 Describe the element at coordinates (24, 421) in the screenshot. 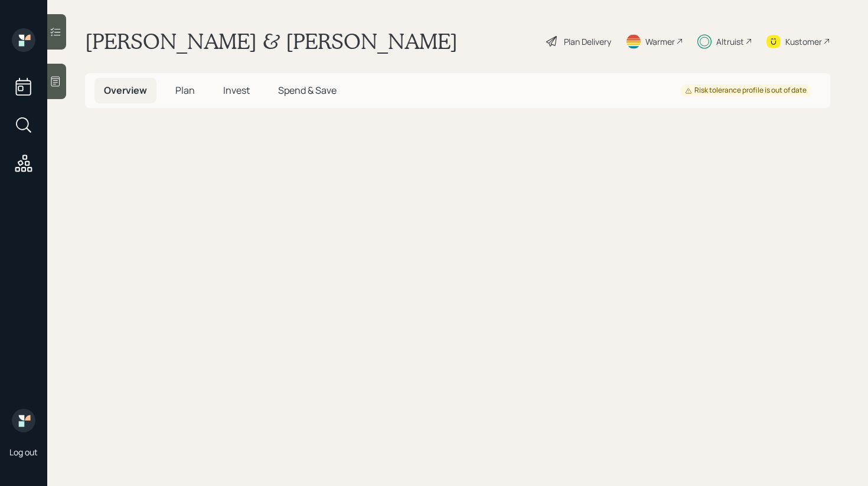

I see `img: retirable_logo.png` at that location.